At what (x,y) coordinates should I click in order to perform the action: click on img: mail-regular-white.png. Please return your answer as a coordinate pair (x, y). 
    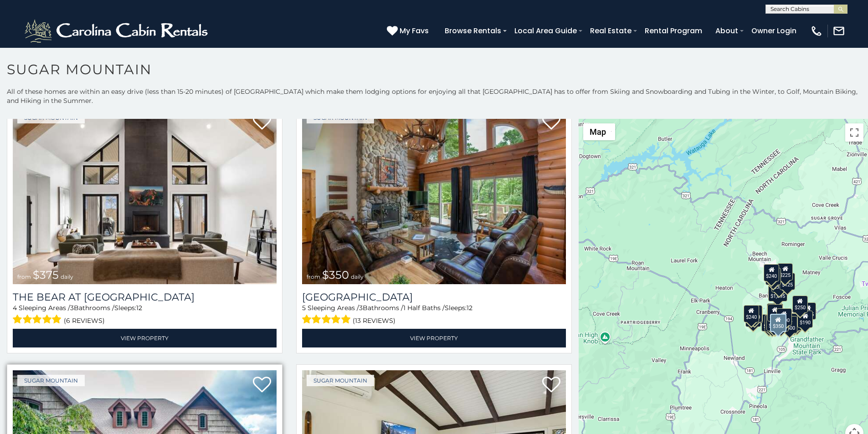
    Looking at the image, I should click on (839, 31).